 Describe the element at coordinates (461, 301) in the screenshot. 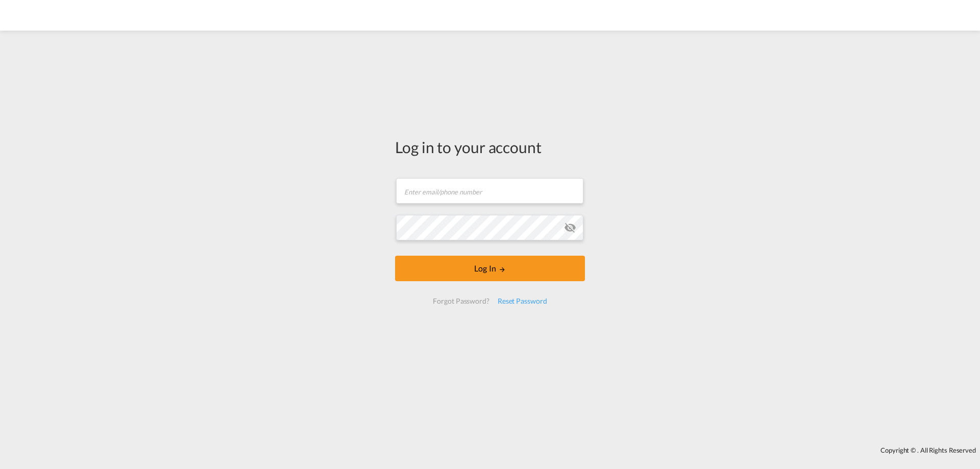

I see `div: Forgot Password?` at that location.